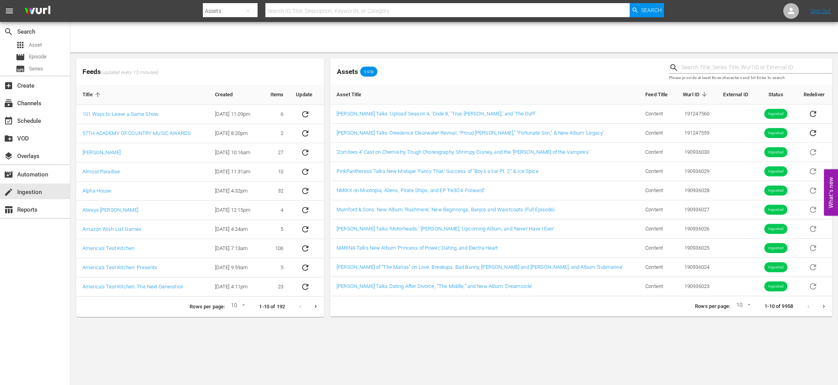 The width and height of the screenshot is (838, 385). What do you see at coordinates (9, 86) in the screenshot?
I see `span: Create` at bounding box center [9, 86].